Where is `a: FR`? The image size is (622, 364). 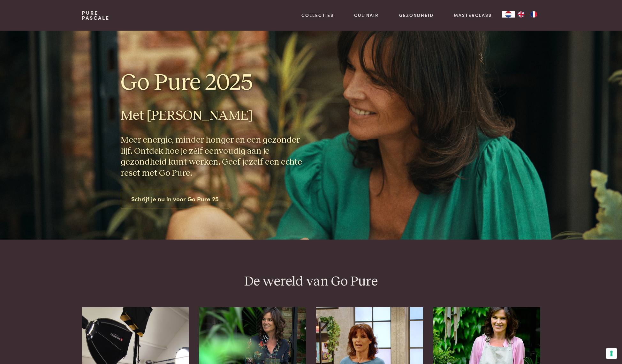 a: FR is located at coordinates (534, 14).